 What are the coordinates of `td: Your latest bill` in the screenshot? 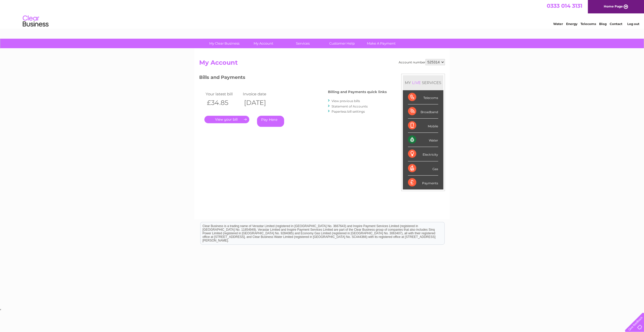 It's located at (223, 94).